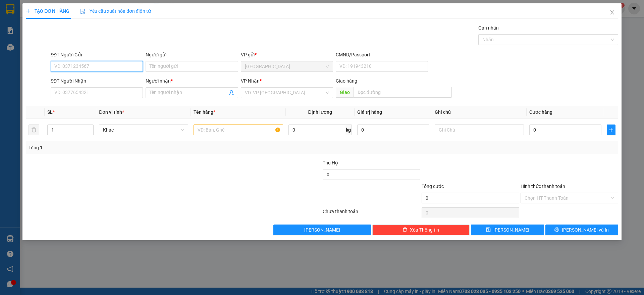 The width and height of the screenshot is (644, 295). I want to click on span: Khác, so click(143, 129).